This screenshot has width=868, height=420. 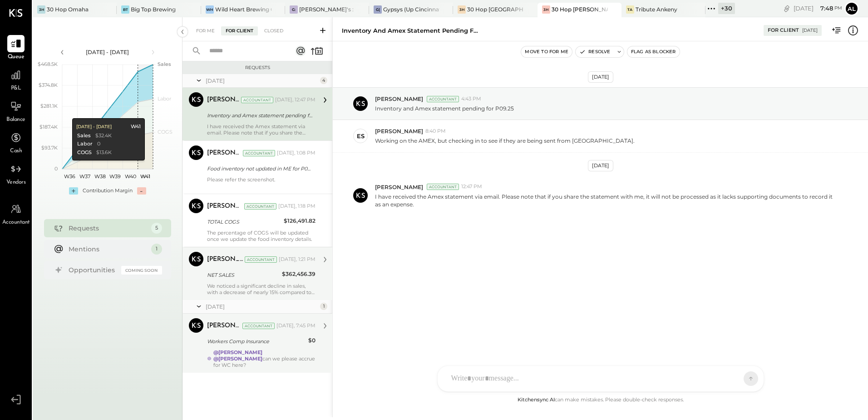 I want to click on a: Balance, so click(x=16, y=111).